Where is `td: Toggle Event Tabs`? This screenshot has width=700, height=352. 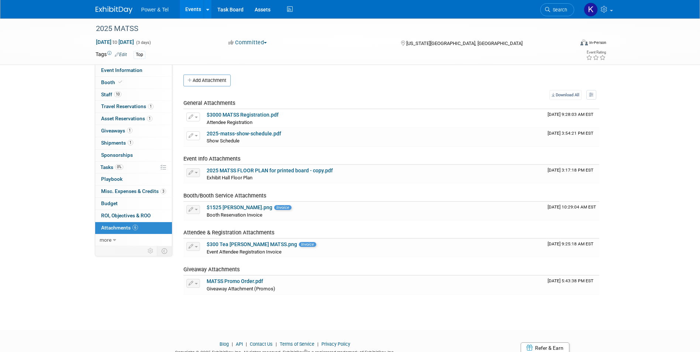 td: Toggle Event Tabs is located at coordinates (164, 251).